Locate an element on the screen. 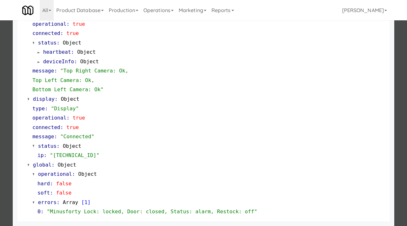  span: "Top Right Camera: Ok, Top Left Camera: Ok, Bottom Left Camera: Ok" is located at coordinates (81, 80).